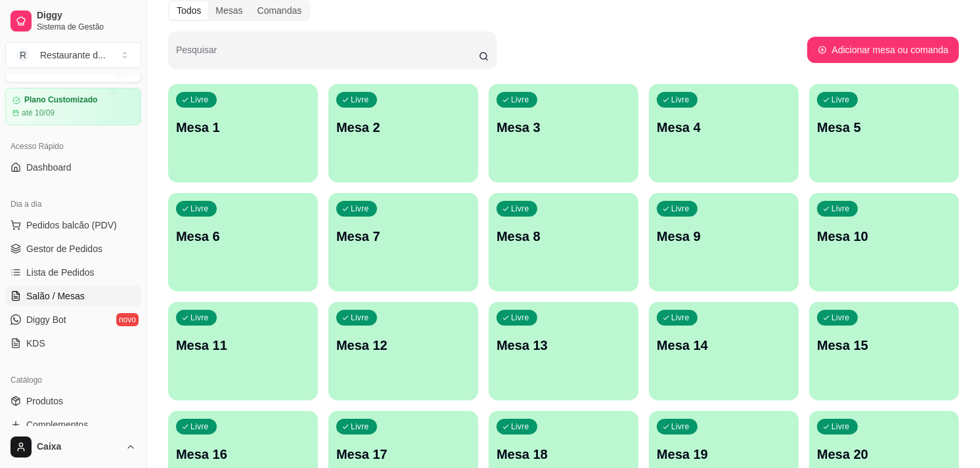  I want to click on a: KDS, so click(73, 344).